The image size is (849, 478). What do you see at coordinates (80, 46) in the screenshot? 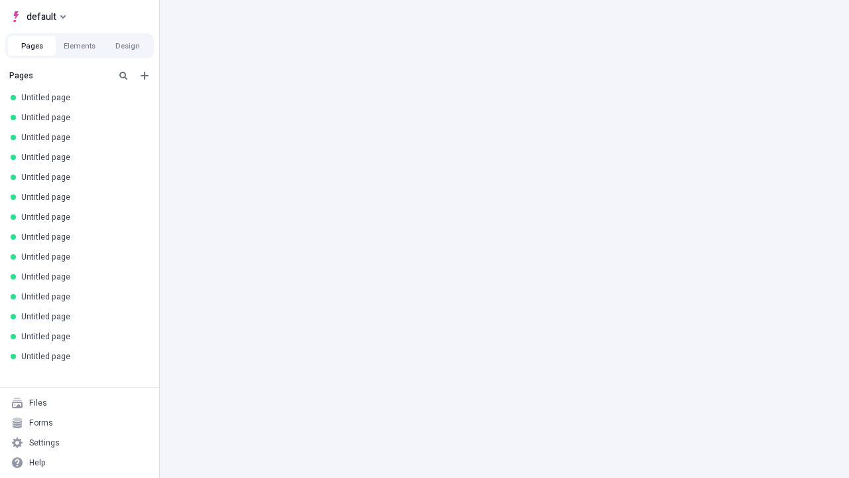
I see `button: Elements` at bounding box center [80, 46].